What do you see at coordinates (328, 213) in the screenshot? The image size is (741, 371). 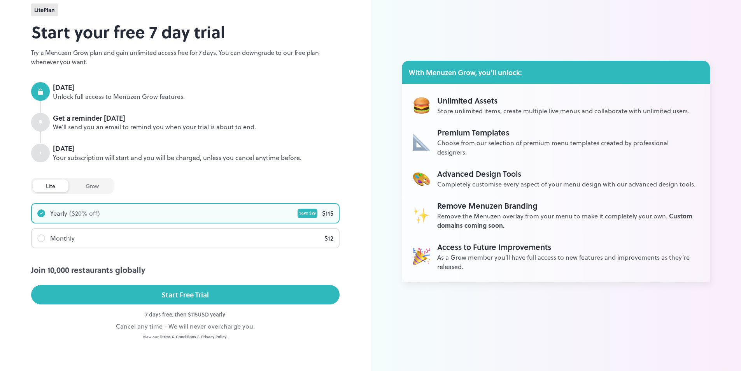 I see `div: $ 115` at bounding box center [328, 213].